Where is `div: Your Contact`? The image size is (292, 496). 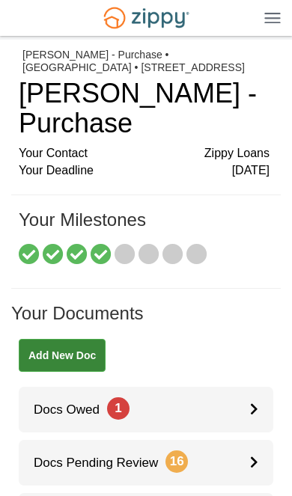 div: Your Contact is located at coordinates (144, 153).